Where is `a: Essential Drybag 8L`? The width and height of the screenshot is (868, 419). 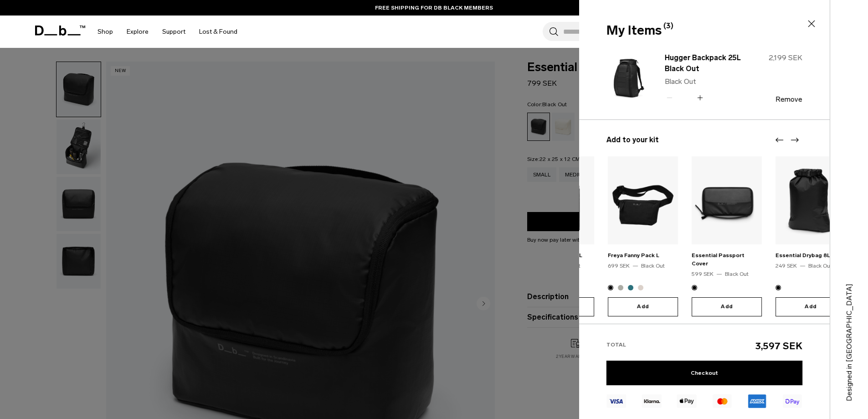 a: Essential Drybag 8L is located at coordinates (803, 255).